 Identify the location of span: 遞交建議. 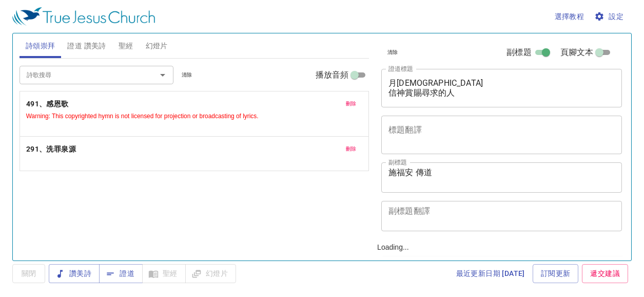
(605, 273).